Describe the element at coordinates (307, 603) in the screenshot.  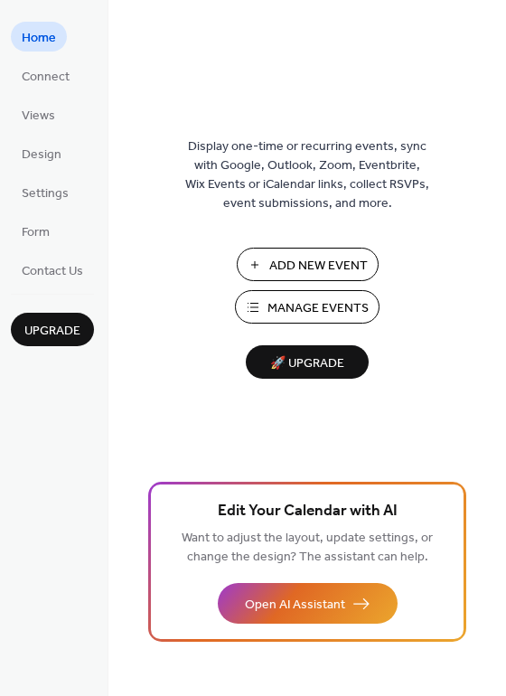
I see `button: Open AI Assistant` at that location.